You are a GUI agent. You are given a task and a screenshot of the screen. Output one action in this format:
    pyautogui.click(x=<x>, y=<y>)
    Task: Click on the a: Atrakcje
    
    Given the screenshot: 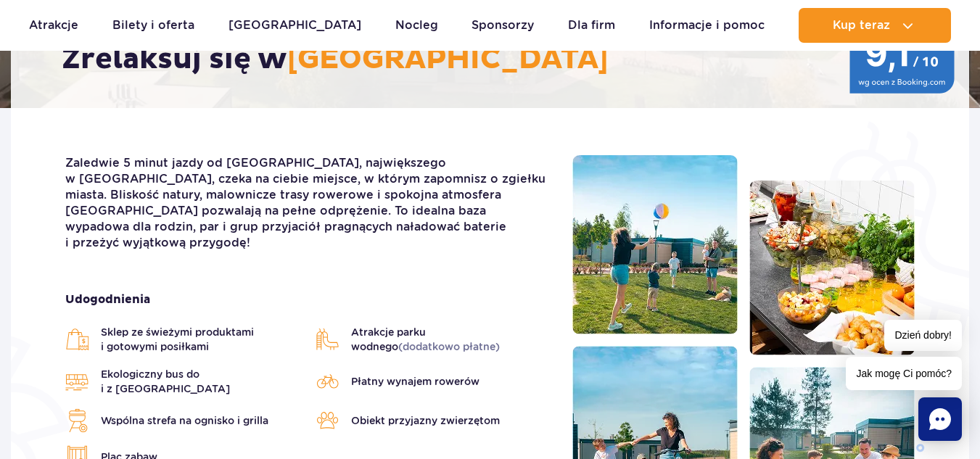 What is the action you would take?
    pyautogui.click(x=54, y=26)
    